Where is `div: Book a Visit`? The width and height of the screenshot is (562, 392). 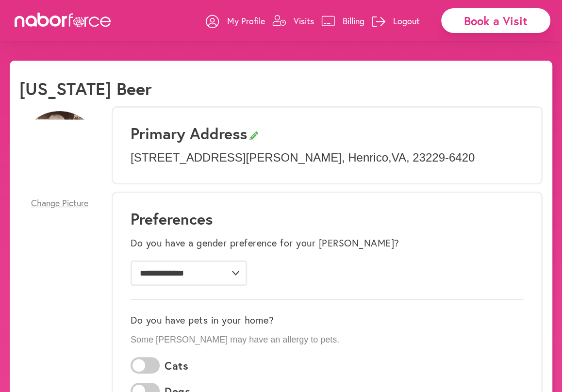 div: Book a Visit is located at coordinates (495, 20).